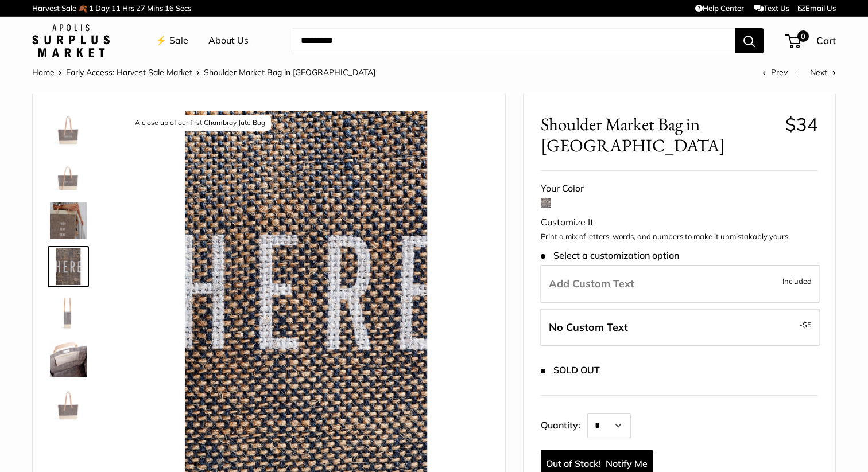 Image resolution: width=868 pixels, height=472 pixels. What do you see at coordinates (68, 221) in the screenshot?
I see `a: description_Classic Chambray on the Original Market Bag for the first time.` at bounding box center [68, 221].